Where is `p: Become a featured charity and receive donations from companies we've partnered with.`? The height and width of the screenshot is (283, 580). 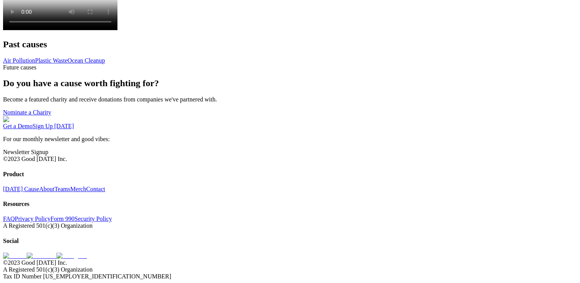 p: Become a featured charity and receive donations from companies we've partnered with. is located at coordinates (290, 99).